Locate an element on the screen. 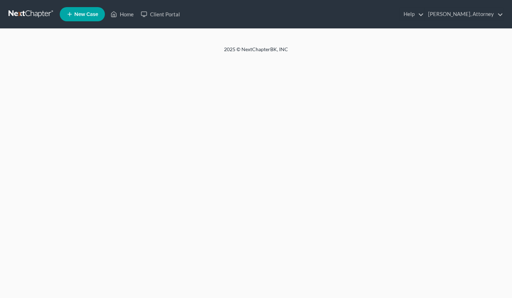  a: Client Portal is located at coordinates (160, 14).